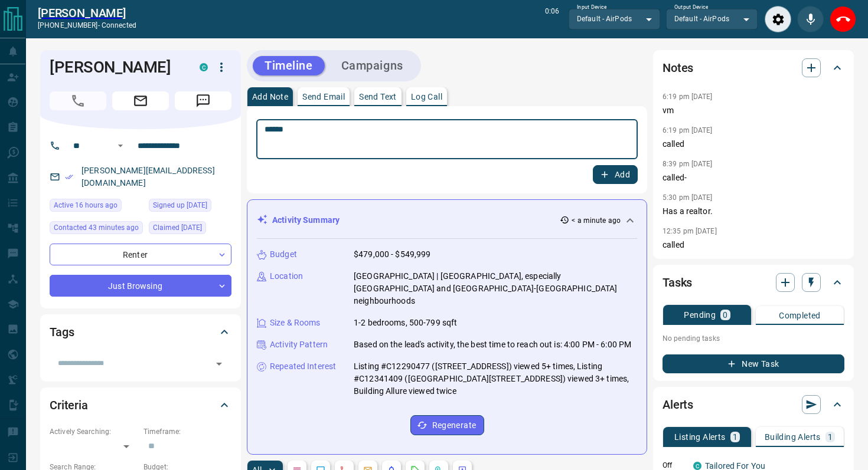 Image resolution: width=868 pixels, height=470 pixels. I want to click on p: Timeframe:, so click(187, 431).